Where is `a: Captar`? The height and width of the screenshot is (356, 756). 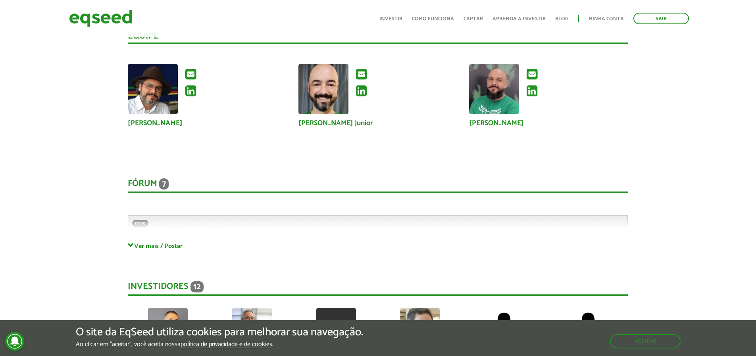
a: Captar is located at coordinates (473, 19).